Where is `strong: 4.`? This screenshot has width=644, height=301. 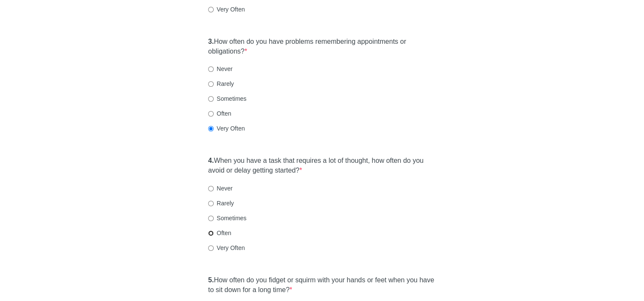
strong: 4. is located at coordinates (211, 161).